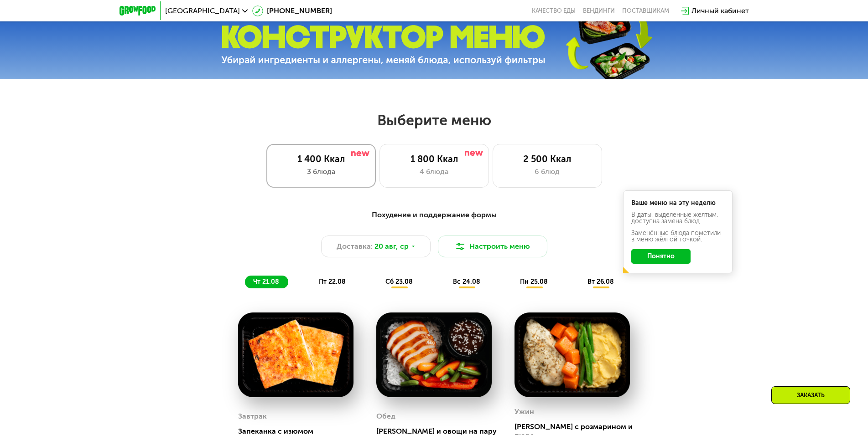  I want to click on span: пн 25.08, so click(533, 281).